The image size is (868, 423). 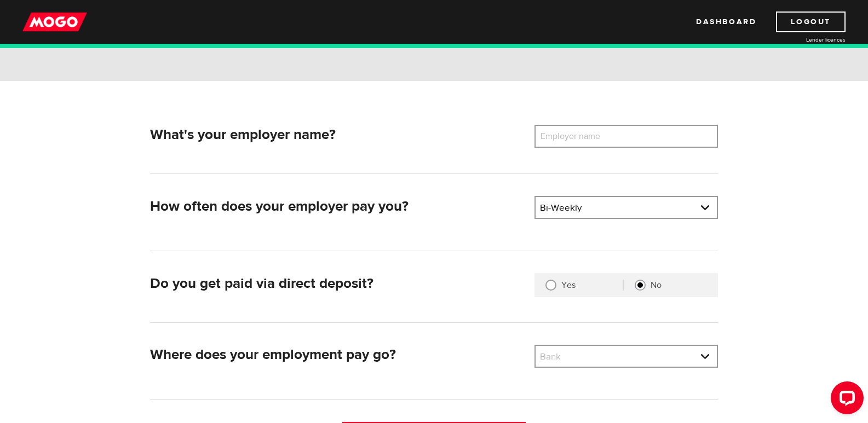 What do you see at coordinates (338, 134) in the screenshot?
I see `h2: What's your employer name?` at bounding box center [338, 134].